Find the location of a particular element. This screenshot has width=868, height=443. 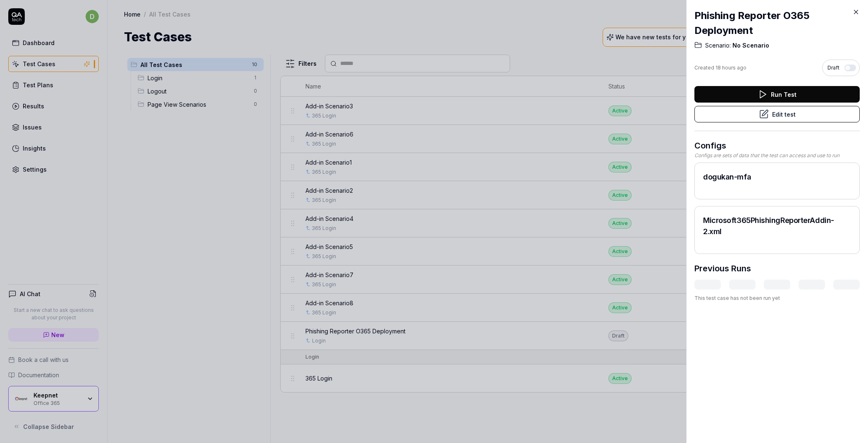

button: Run Test is located at coordinates (777, 94).